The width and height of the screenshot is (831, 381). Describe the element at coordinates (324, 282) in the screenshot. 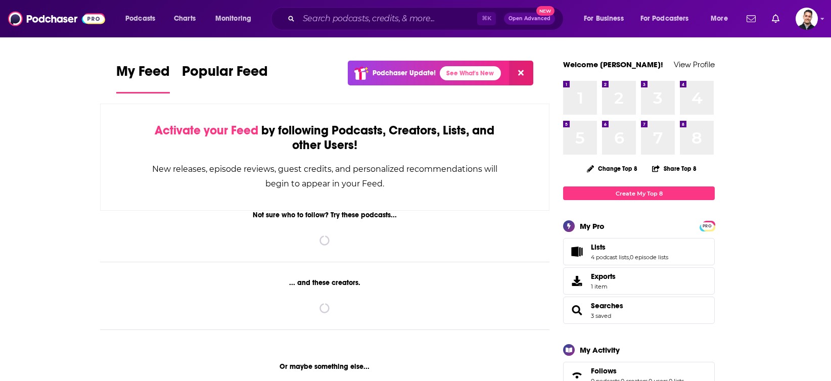

I see `div: ... and these creators.` at that location.